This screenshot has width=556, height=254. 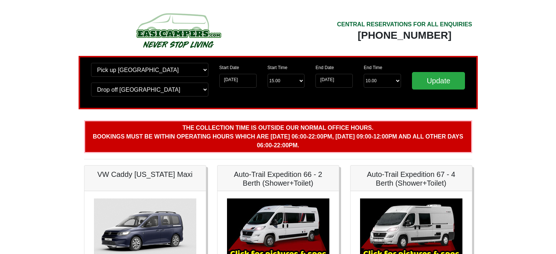 I want to click on input: Return Date, so click(x=334, y=81).